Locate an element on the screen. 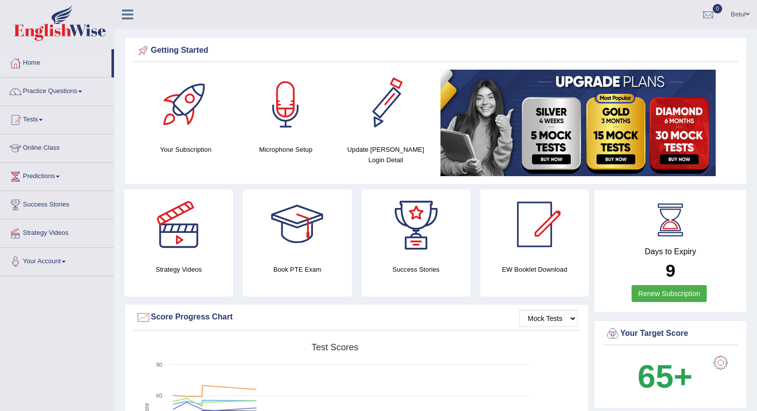 The width and height of the screenshot is (757, 411). div: Your Target Score is located at coordinates (670, 334).